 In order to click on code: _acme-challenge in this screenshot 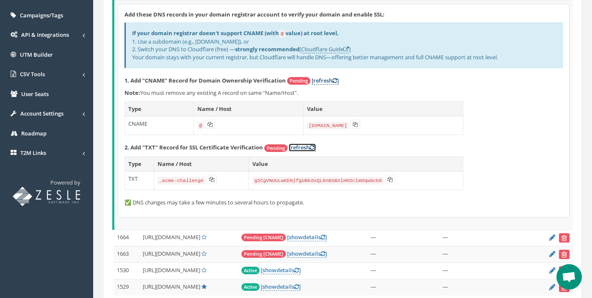, I will do `click(181, 181)`.